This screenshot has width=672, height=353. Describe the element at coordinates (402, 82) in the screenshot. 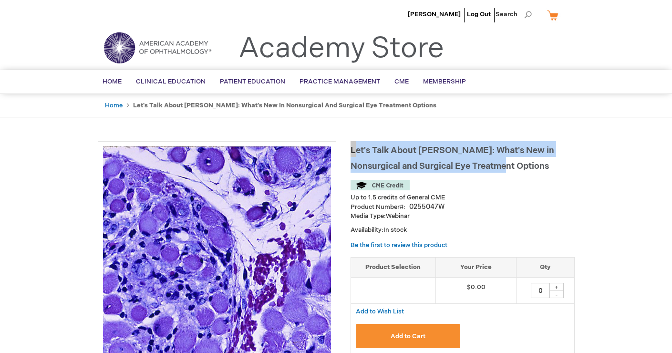

I see `span: CME` at that location.